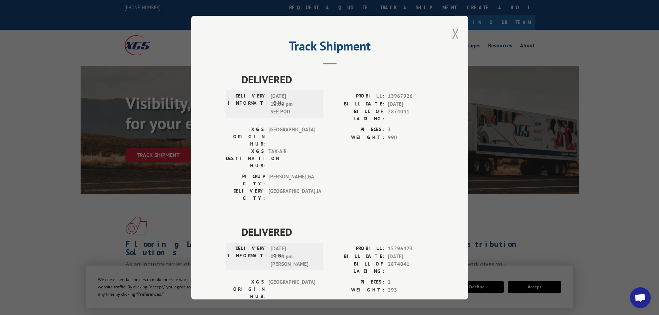 The image size is (659, 315). What do you see at coordinates (245, 195) in the screenshot?
I see `label: DELIVERY CITY:` at bounding box center [245, 195].